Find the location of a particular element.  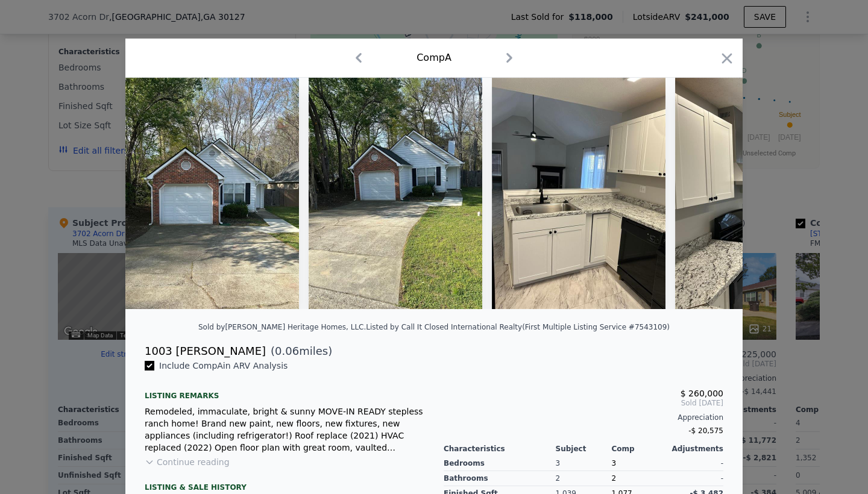

div: Bedrooms is located at coordinates (500, 463).